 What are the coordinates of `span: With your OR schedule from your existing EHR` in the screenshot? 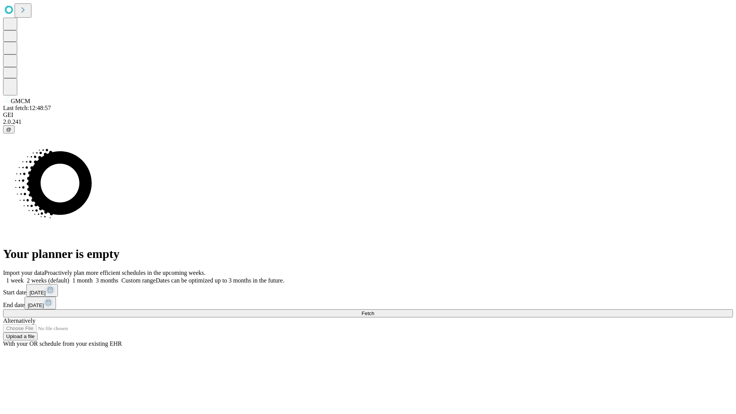 It's located at (63, 344).